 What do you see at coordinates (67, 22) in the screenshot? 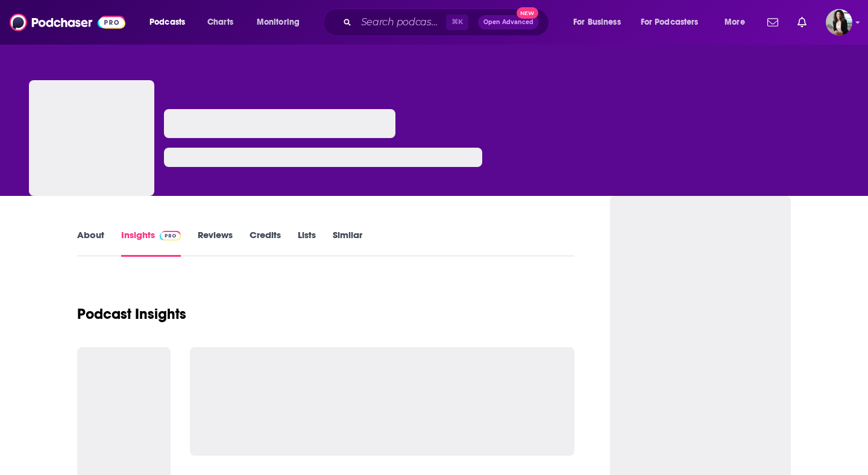
I see `a: Podchaser - Follow, Share and Rate Podcasts` at bounding box center [67, 22].